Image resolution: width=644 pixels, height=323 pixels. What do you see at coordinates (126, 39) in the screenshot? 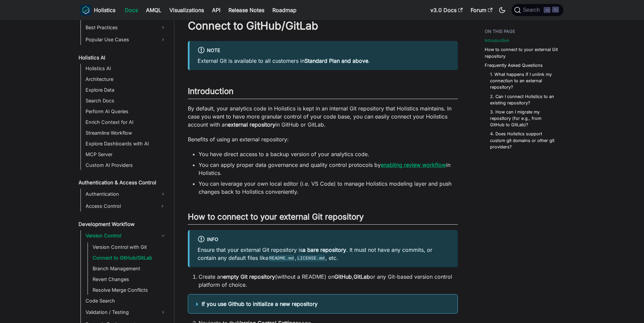
I see `a: Popular Use Cases` at bounding box center [126, 39].